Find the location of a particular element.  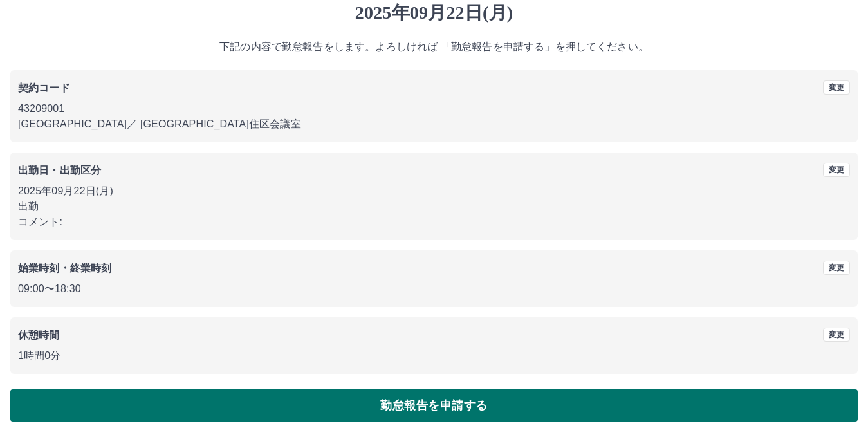

b: 出勤日・出勤区分 is located at coordinates (59, 170).